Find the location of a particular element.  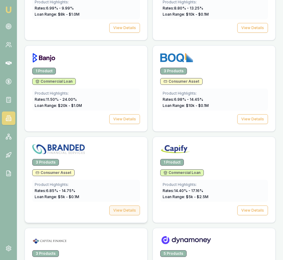

span: Loan Range: $ 5 k - $ 0.1 M is located at coordinates (57, 197).